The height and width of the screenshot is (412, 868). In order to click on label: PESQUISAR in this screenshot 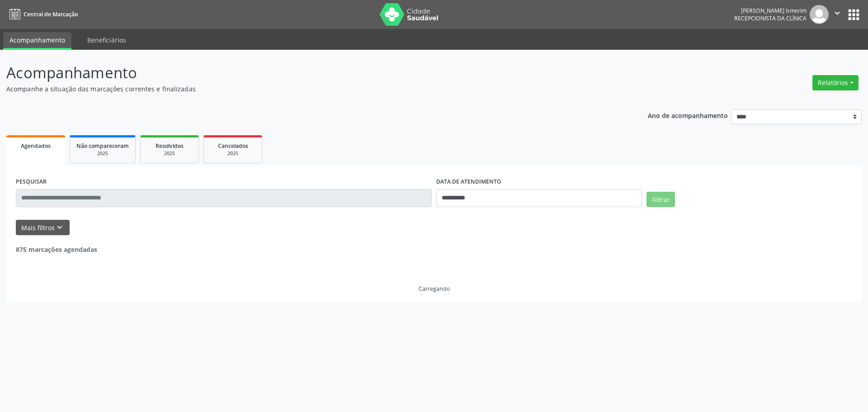, I will do `click(31, 182)`.